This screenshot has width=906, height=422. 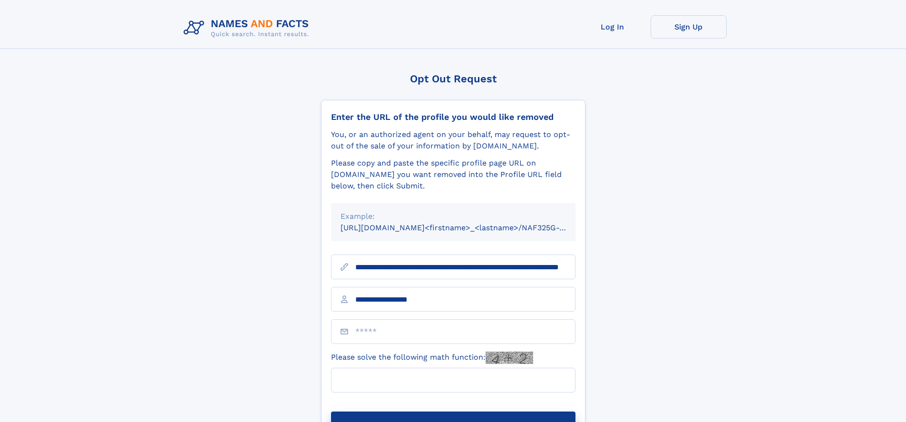 I want to click on div: Example:, so click(x=453, y=216).